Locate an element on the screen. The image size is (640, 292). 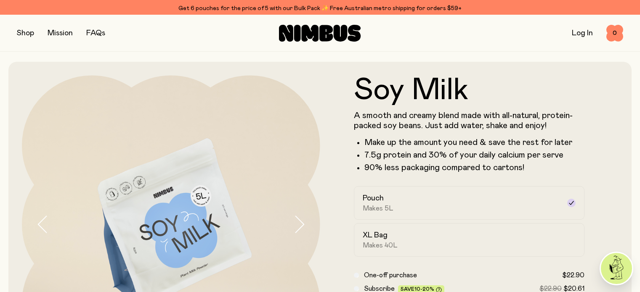
h2: Pouch is located at coordinates (373, 199).